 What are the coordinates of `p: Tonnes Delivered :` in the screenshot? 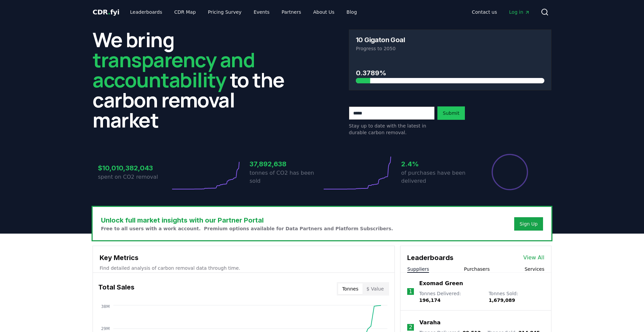 It's located at (450, 297).